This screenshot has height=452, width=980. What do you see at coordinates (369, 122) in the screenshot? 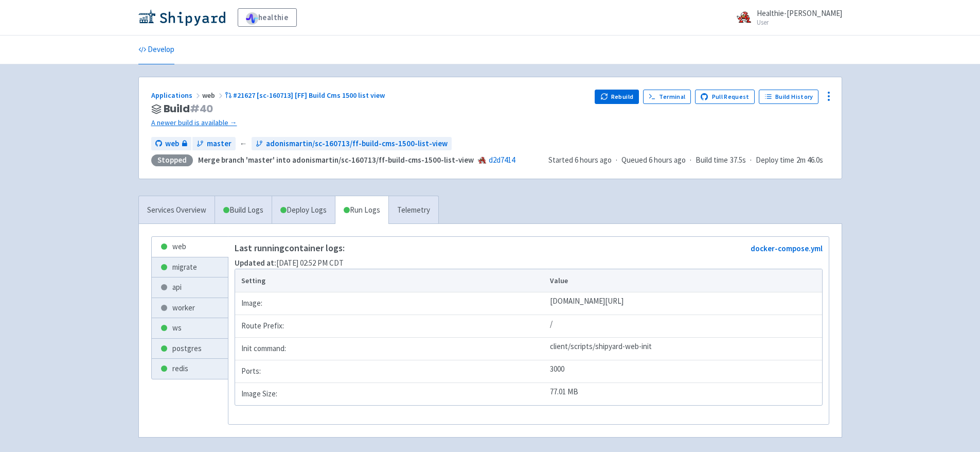
I see `a: A newer build is available →` at bounding box center [369, 122].